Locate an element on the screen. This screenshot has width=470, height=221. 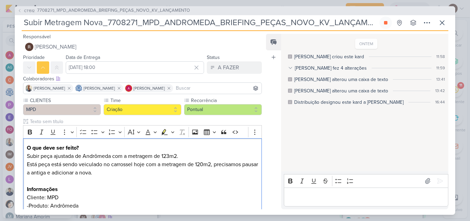
div: 13:42 is located at coordinates (440, 91).